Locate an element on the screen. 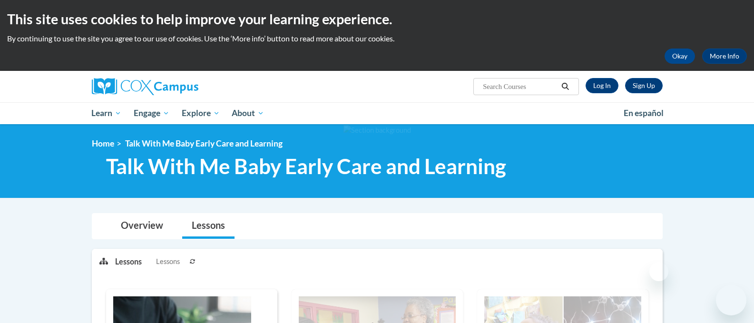  button: Okay is located at coordinates (680, 56).